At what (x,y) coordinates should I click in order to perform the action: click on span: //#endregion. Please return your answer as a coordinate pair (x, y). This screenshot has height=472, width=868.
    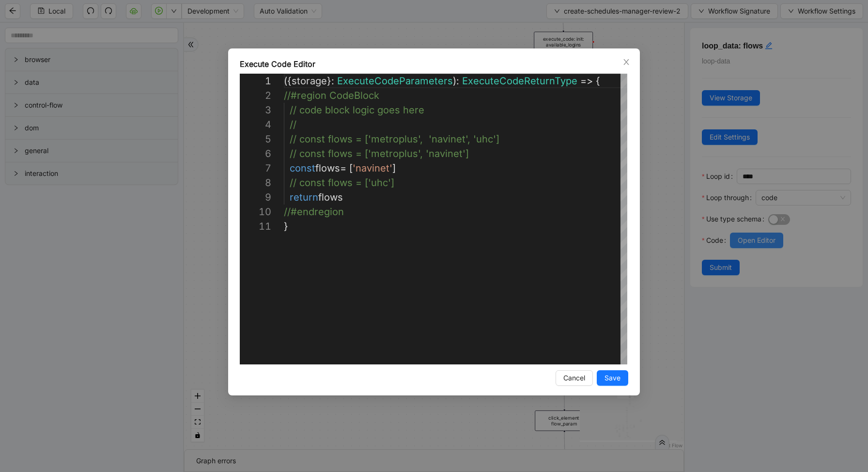
    Looking at the image, I should click on (314, 212).